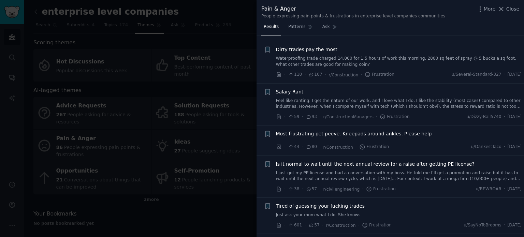 The height and width of the screenshot is (237, 524). I want to click on a: Patterns, so click(300, 28).